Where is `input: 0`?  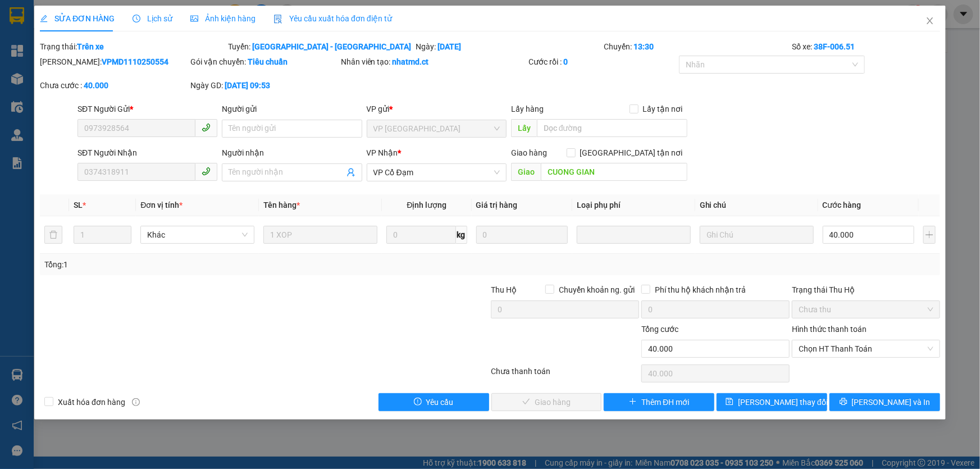
input: 0 is located at coordinates (522, 234).